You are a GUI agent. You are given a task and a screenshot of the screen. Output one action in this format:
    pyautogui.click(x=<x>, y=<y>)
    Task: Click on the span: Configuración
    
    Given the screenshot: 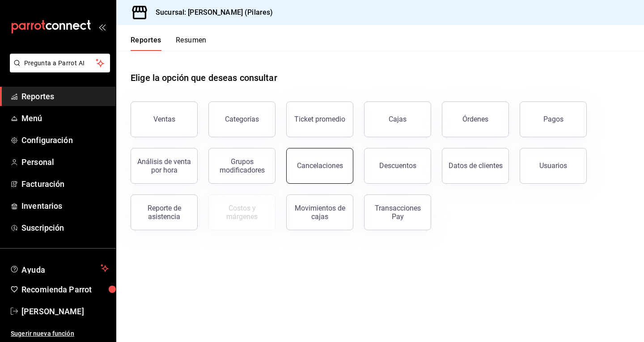 What is the action you would take?
    pyautogui.click(x=65, y=140)
    